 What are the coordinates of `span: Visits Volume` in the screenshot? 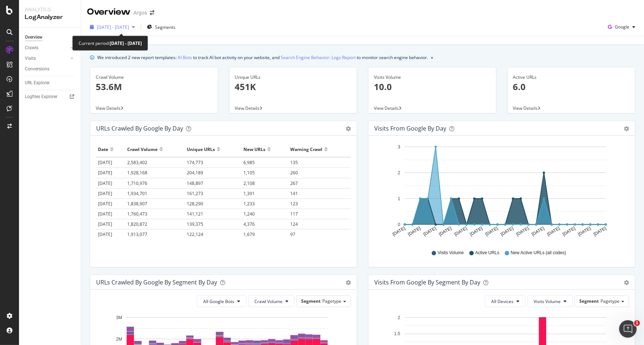 It's located at (547, 301).